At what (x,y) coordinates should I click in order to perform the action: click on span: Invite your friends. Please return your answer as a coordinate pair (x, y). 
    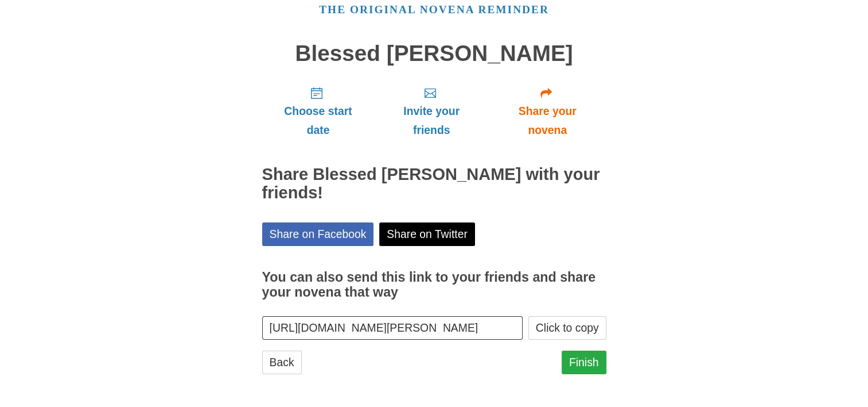
    Looking at the image, I should click on (431, 121).